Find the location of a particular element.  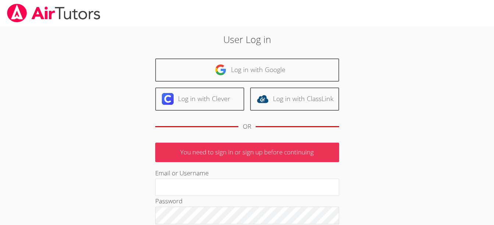

img: airtutors_banner-c4298cdbf04f3fff15de1276eac7730deb9818008684d7c2e4769d2f7ddbe033.png is located at coordinates (54, 13).